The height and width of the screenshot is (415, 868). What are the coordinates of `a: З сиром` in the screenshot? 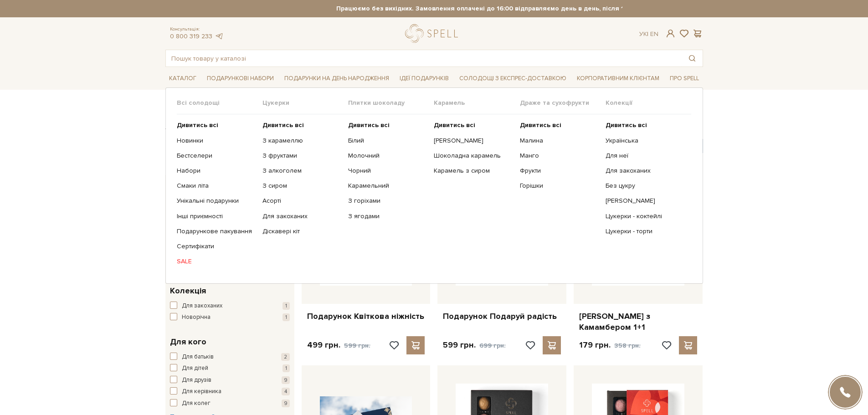 It's located at (302, 186).